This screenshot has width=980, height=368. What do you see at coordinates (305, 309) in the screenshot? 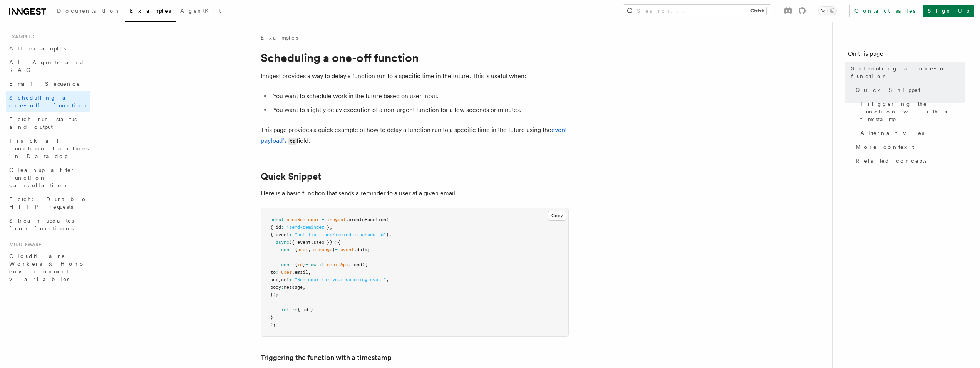
I see `span: { id }` at bounding box center [305, 309].